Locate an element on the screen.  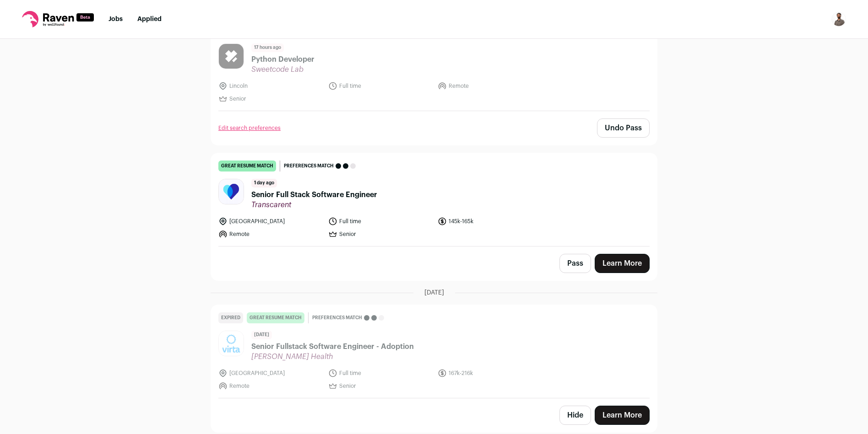
img: 7c9deb4eb0fa5d271ebc0f01ce0fcccc0d846eefda9598624e89955e96218953.jpg is located at coordinates (231, 56).